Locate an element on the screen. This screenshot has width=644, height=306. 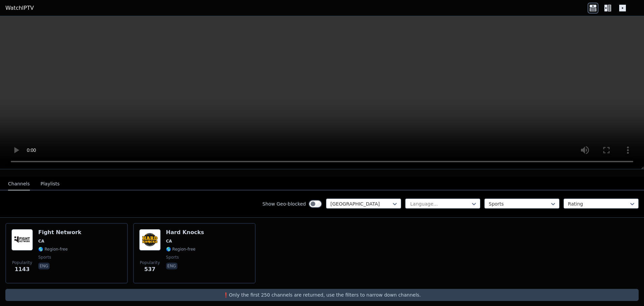
h6: Hard Knocks is located at coordinates (185, 233).